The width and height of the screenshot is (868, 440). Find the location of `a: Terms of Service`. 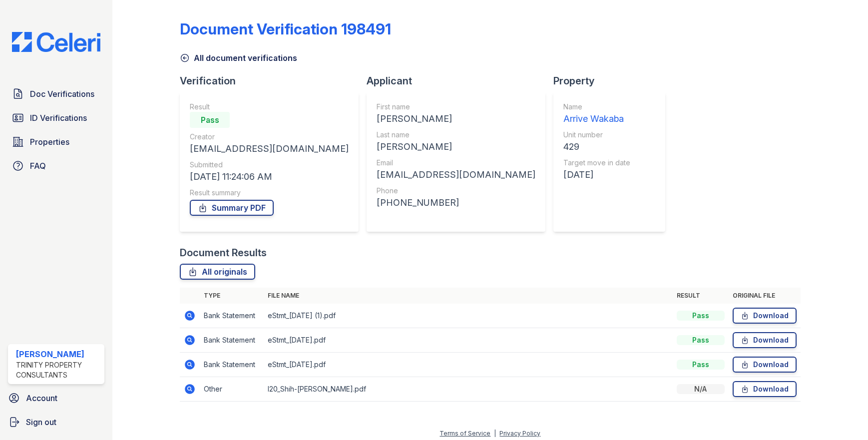

a: Terms of Service is located at coordinates (465, 433).